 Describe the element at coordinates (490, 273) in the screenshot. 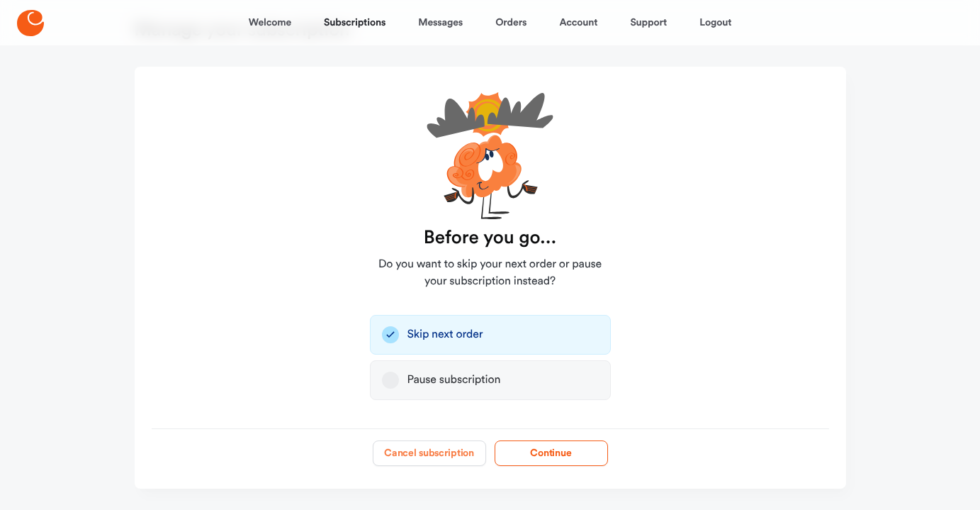

I see `span: Do you want to skip your next order or pause your subscription instead?` at that location.